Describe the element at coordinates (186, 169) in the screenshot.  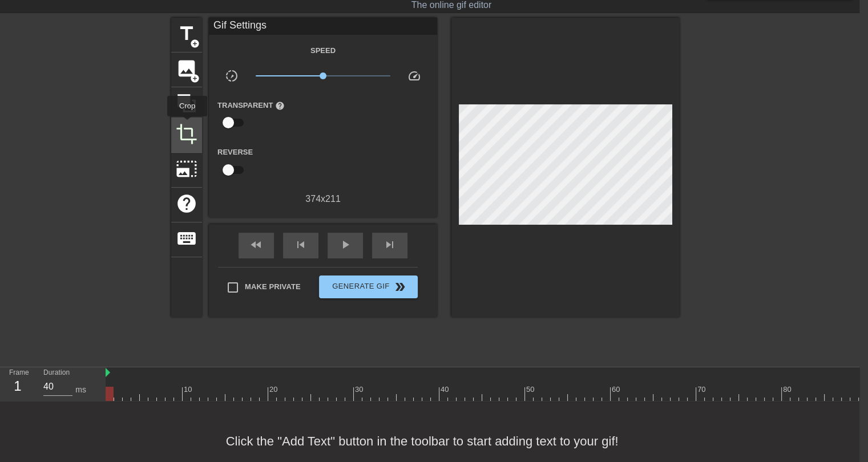
I see `span: photo_size_select_large` at that location.